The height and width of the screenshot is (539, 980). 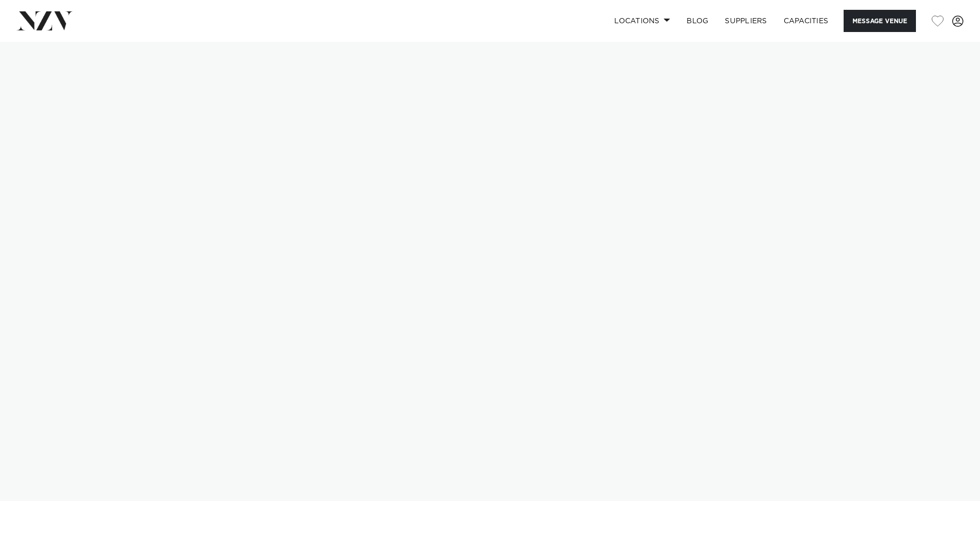 I want to click on a: Locations, so click(x=642, y=20).